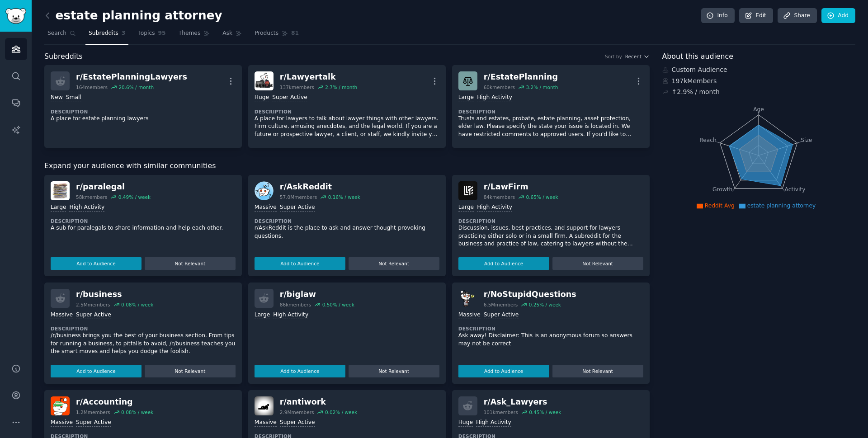  I want to click on div: 3.2 % / month, so click(542, 88).